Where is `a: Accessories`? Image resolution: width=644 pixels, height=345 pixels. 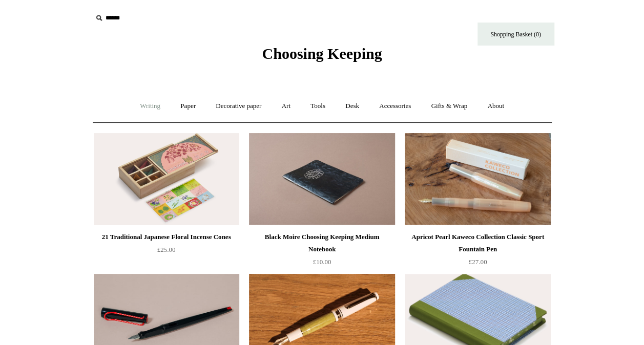 a: Accessories is located at coordinates (395, 106).